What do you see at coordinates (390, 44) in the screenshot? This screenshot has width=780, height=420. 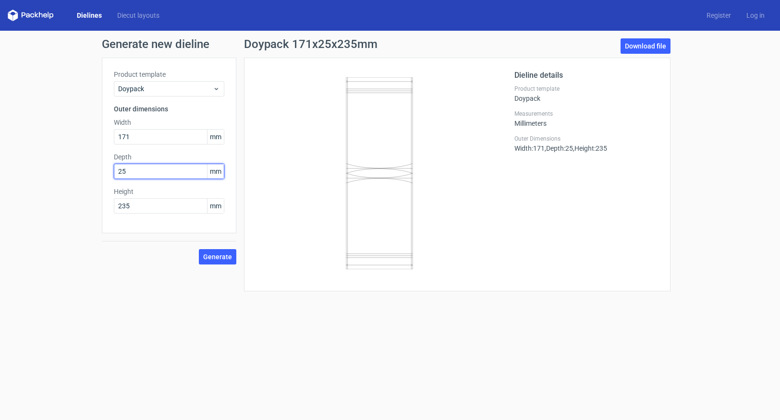 I see `h1: Generate new dieline` at bounding box center [390, 44].